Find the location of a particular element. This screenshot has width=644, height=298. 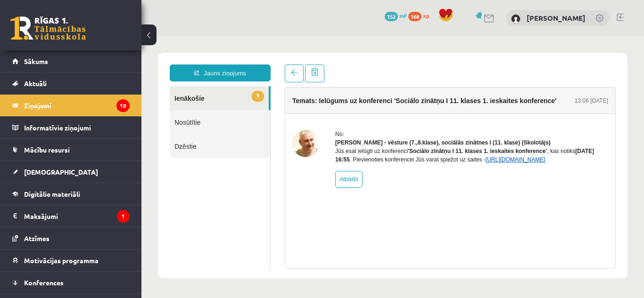

div: Jūs esat ielūgti uz konferenci , kas notiks . Pievienoties konferencei Jūs varat spiežot uz saites - is located at coordinates (330, 119).